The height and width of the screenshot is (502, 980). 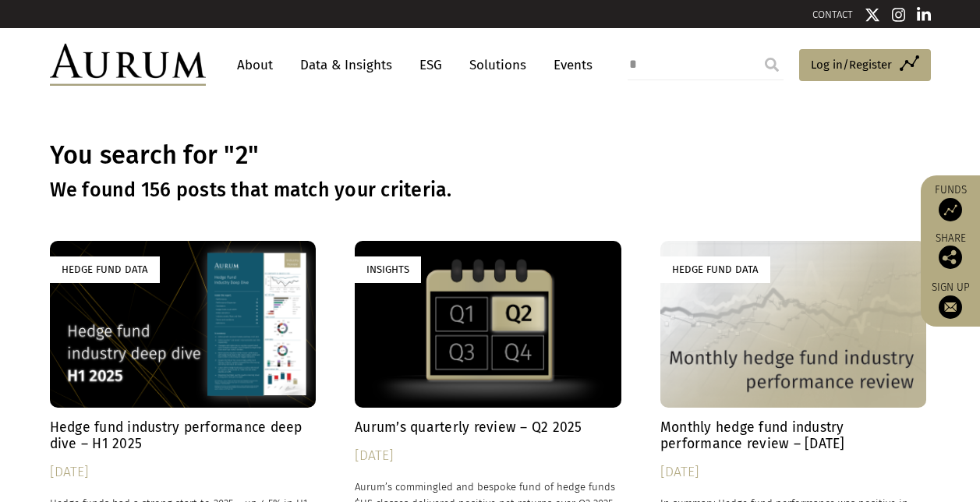 I want to click on a: Log in/Register, so click(x=865, y=65).